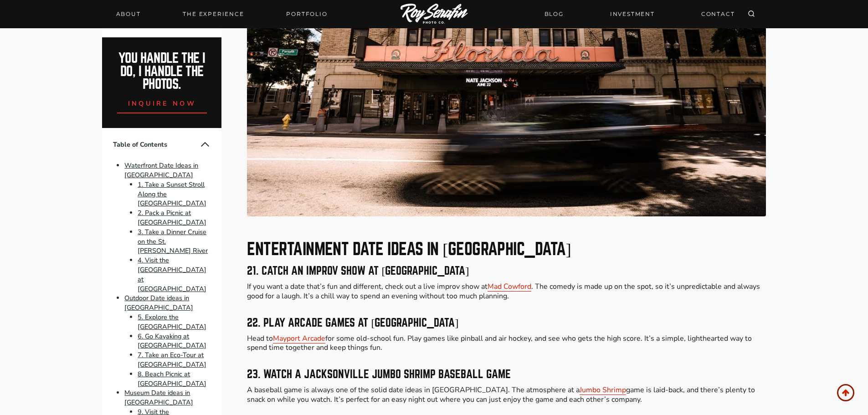 Image resolution: width=868 pixels, height=415 pixels. What do you see at coordinates (751, 14) in the screenshot?
I see `button: View Search Form` at bounding box center [751, 14].